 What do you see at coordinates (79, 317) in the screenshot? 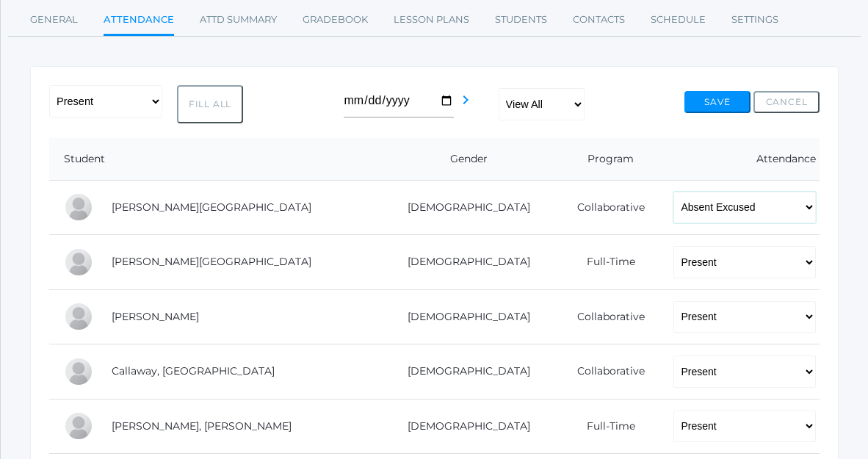
I see `div: Lee Blasman` at bounding box center [79, 317].